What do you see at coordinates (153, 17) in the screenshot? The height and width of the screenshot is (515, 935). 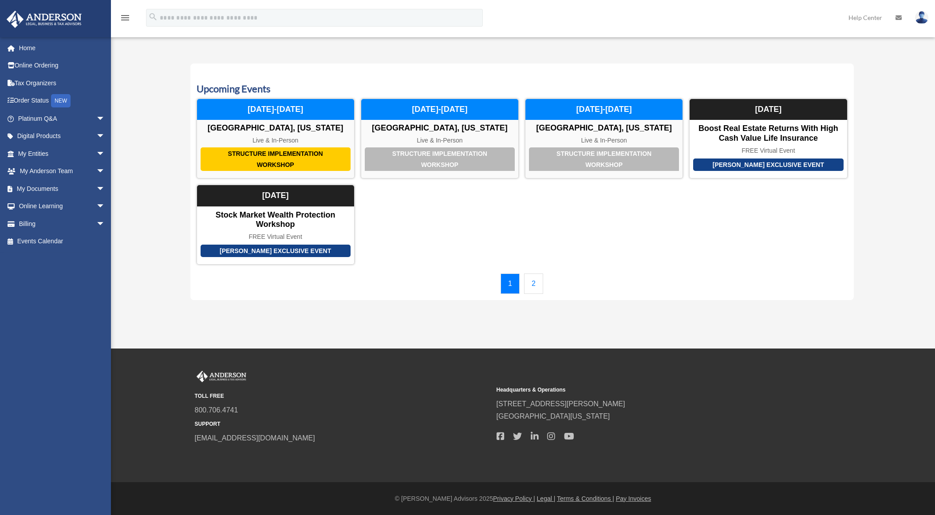 I see `i: search` at bounding box center [153, 17].